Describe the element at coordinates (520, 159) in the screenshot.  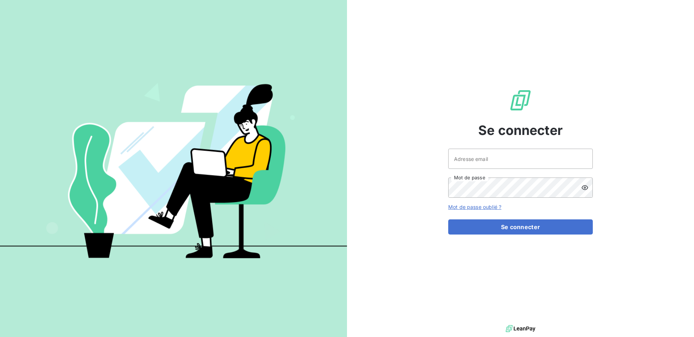
I see `input: placeholder` at that location.